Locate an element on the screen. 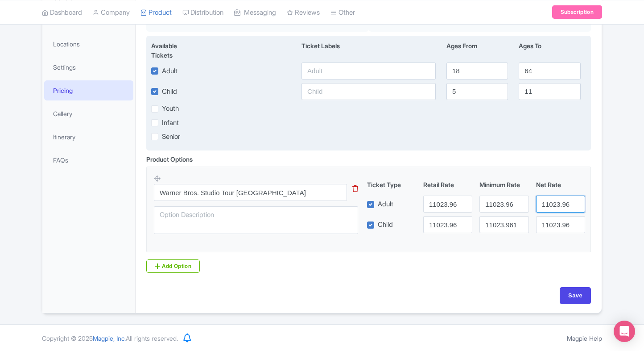 Image resolution: width=644 pixels, height=351 pixels. a: Magpie Help is located at coordinates (584, 338).